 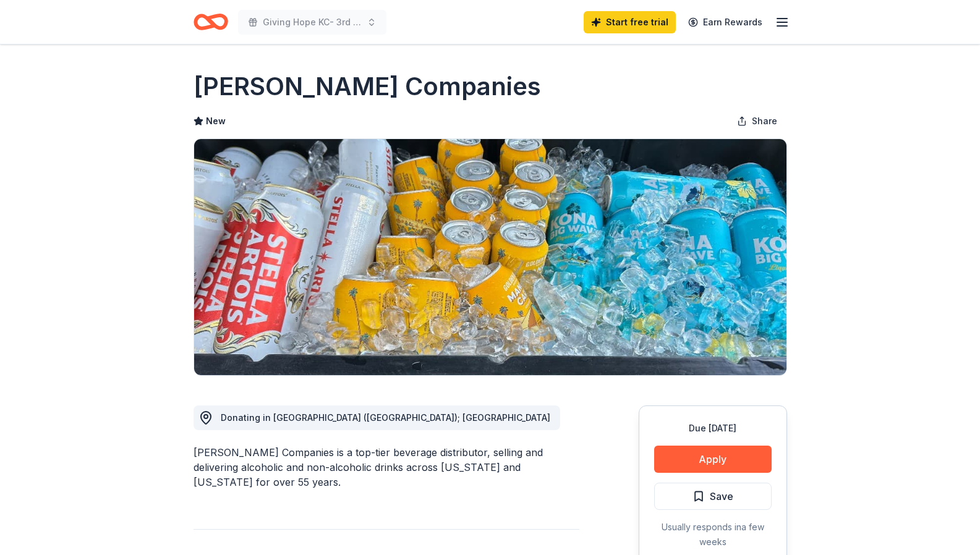 What do you see at coordinates (490, 257) in the screenshot?
I see `img: Image for Wil Fischer Companies` at bounding box center [490, 257].